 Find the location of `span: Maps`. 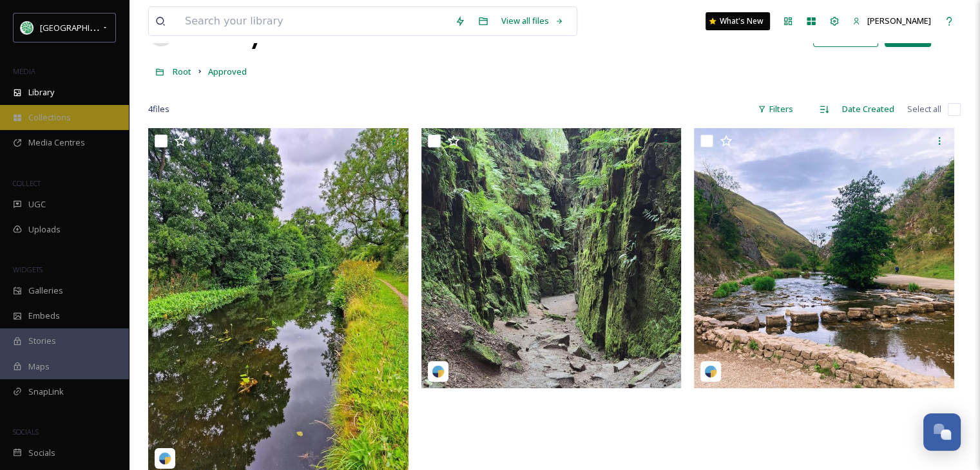

span: Maps is located at coordinates (39, 367).